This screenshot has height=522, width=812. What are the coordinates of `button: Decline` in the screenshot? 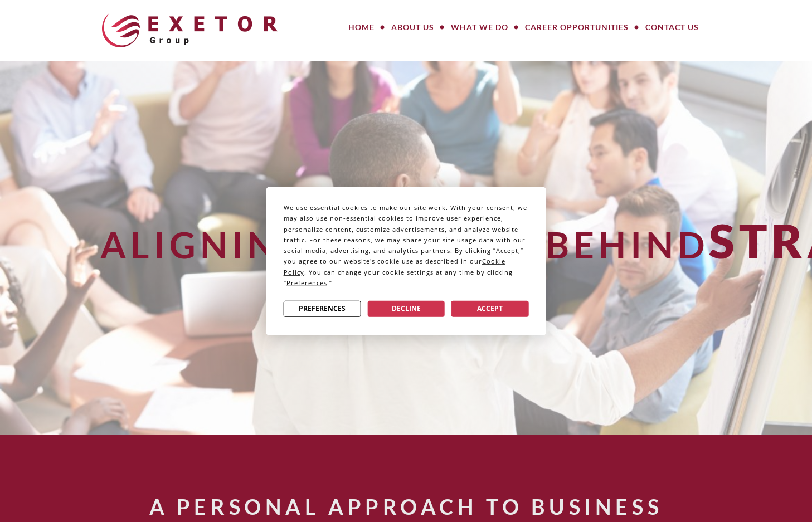 It's located at (406, 308).